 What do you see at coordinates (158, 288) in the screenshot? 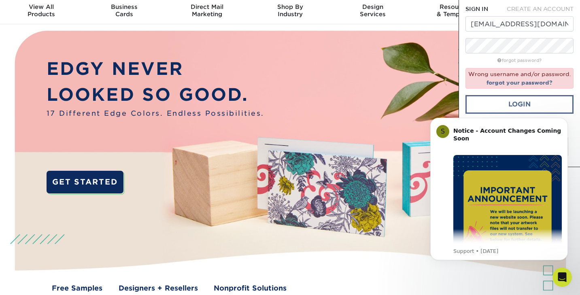
I see `a: Designers + Resellers` at bounding box center [158, 288].